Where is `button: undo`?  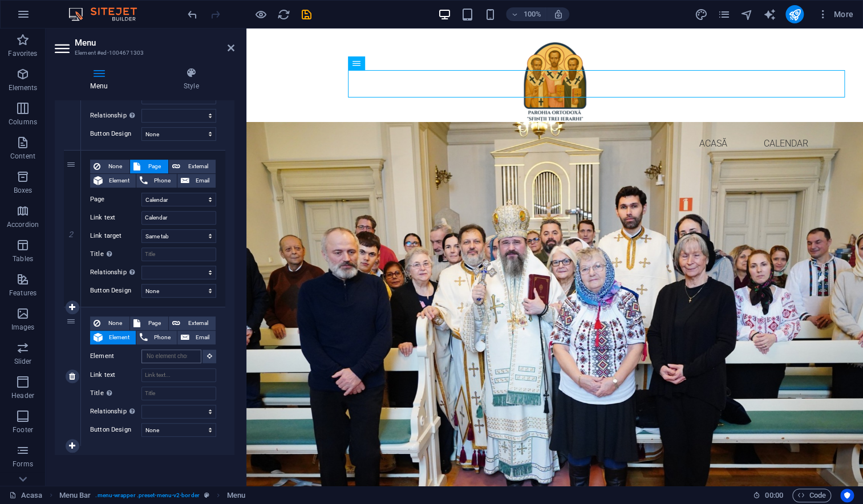 button: undo is located at coordinates (192, 14).